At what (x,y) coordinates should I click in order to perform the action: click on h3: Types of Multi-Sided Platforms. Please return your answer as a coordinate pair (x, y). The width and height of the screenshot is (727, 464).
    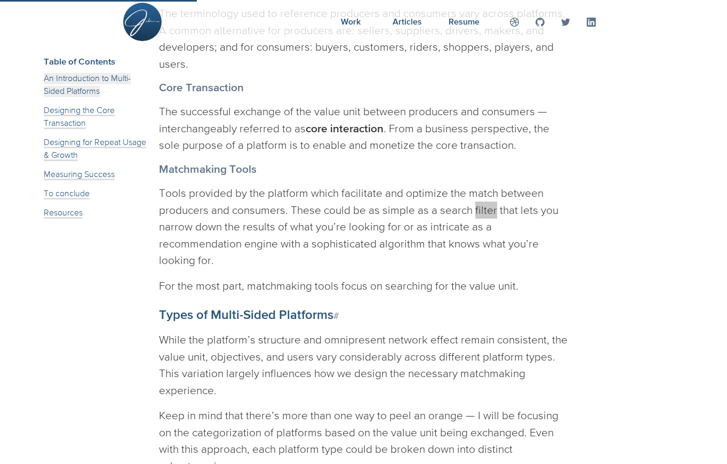
    Looking at the image, I should click on (364, 315).